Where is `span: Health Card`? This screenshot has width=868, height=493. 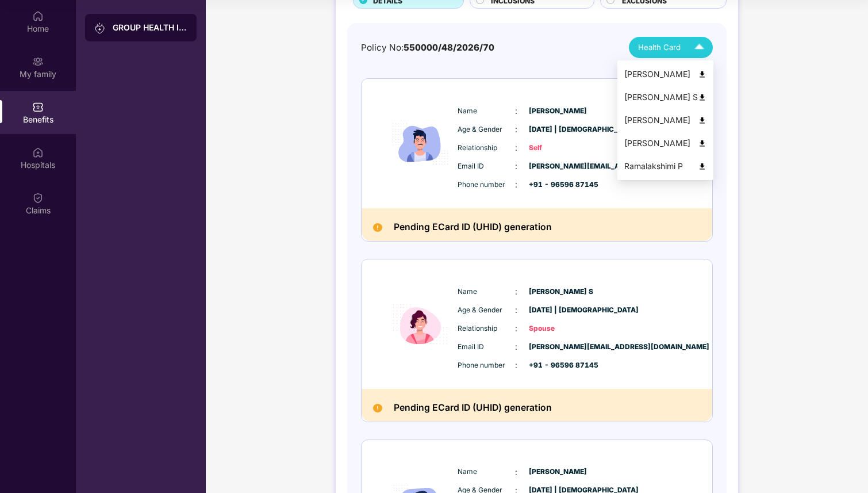 span: Health Card is located at coordinates (659, 47).